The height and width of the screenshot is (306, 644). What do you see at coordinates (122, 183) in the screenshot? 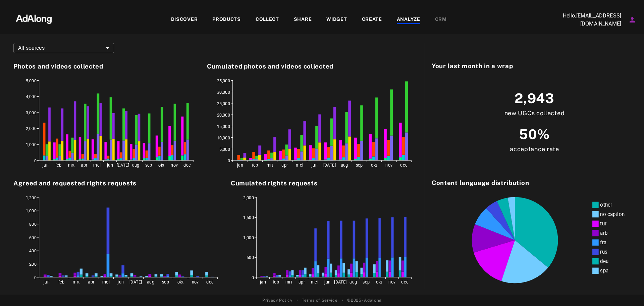
I see `h3: Agreed and requested rights requests` at bounding box center [122, 183].